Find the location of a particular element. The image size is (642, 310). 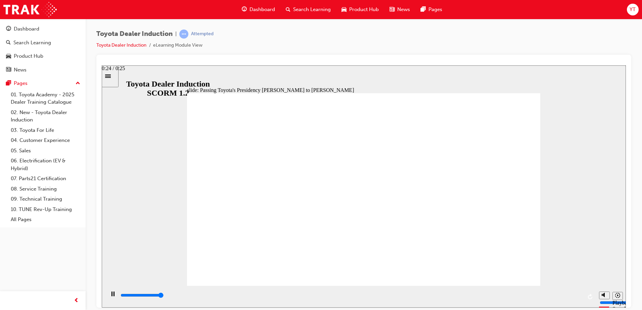

input: slide progress is located at coordinates (40, 230).